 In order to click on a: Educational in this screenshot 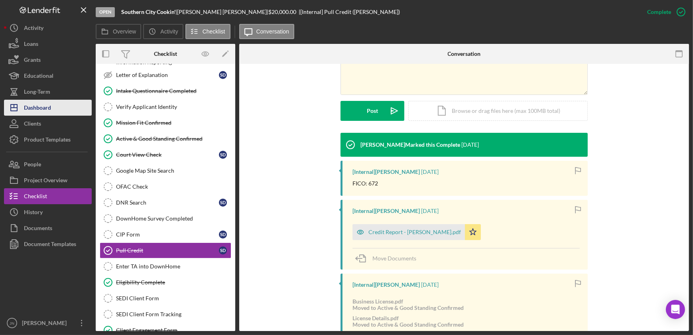, I will do `click(48, 76)`.